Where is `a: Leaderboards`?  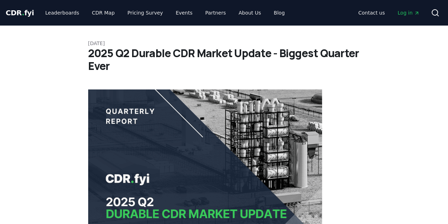 a: Leaderboards is located at coordinates (62, 13).